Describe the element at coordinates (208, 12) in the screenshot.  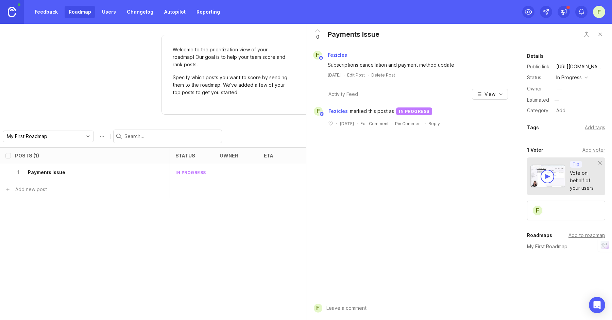
I see `a: Reporting` at that location.